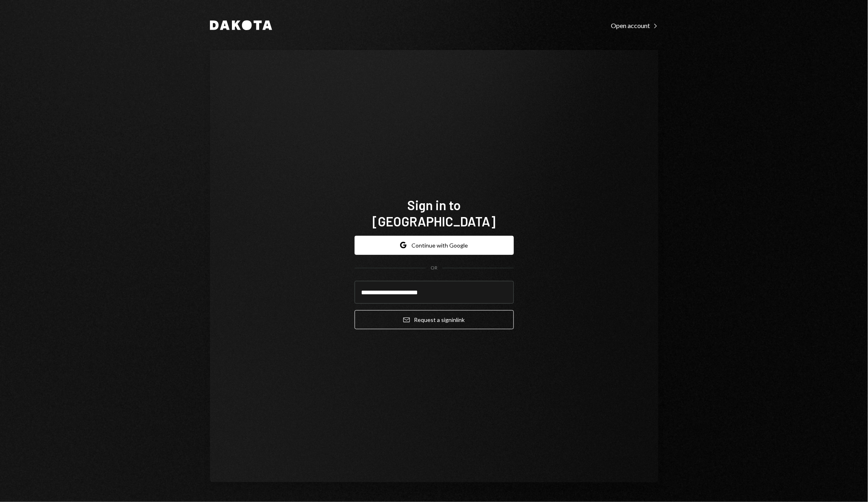 This screenshot has height=502, width=868. What do you see at coordinates (635, 25) in the screenshot?
I see `a: Open account` at bounding box center [635, 25].